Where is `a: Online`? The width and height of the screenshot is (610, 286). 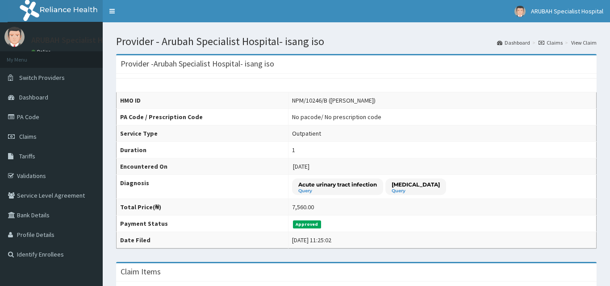
a: Online is located at coordinates (42, 52).